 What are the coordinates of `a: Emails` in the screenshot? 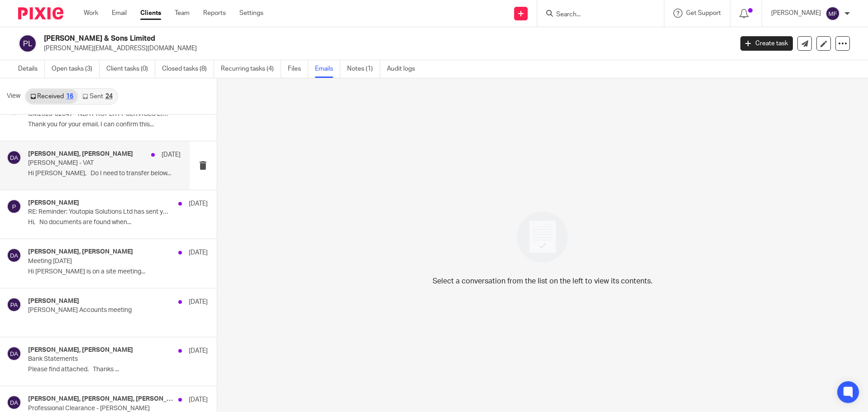 It's located at (328, 69).